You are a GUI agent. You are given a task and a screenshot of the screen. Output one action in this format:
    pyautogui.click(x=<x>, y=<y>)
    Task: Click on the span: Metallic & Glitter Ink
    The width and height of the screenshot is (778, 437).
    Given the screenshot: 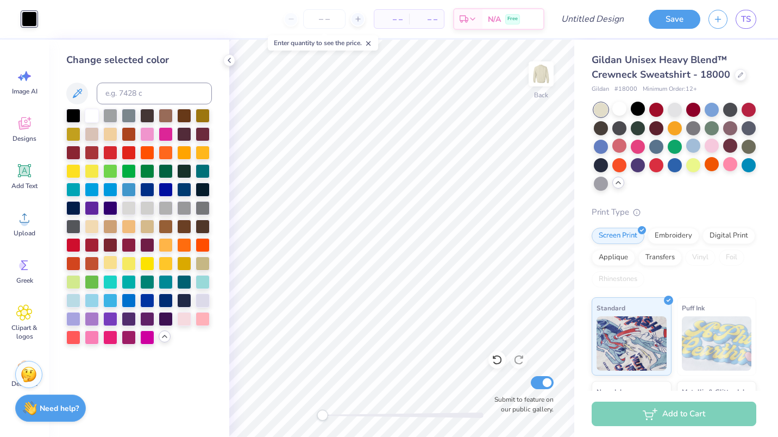 What is the action you would take?
    pyautogui.click(x=714, y=391)
    